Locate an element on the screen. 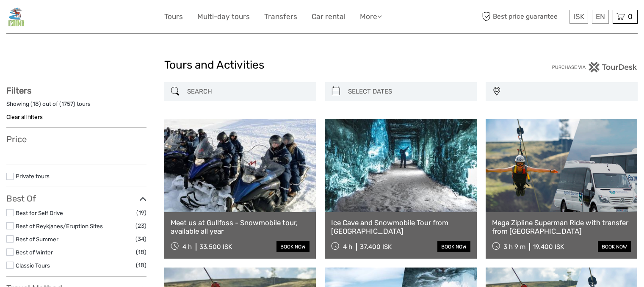 Image resolution: width=644 pixels, height=287 pixels. strong: Filters is located at coordinates (19, 90).